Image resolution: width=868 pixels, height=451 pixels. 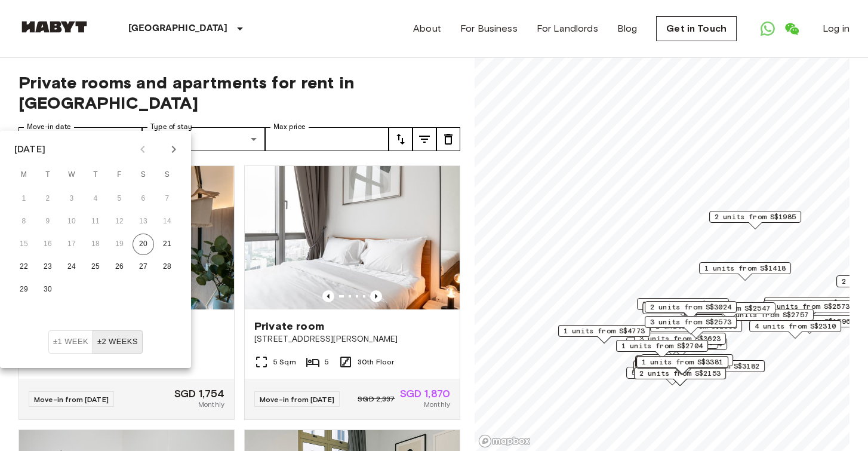 I want to click on a: Blog, so click(x=628, y=28).